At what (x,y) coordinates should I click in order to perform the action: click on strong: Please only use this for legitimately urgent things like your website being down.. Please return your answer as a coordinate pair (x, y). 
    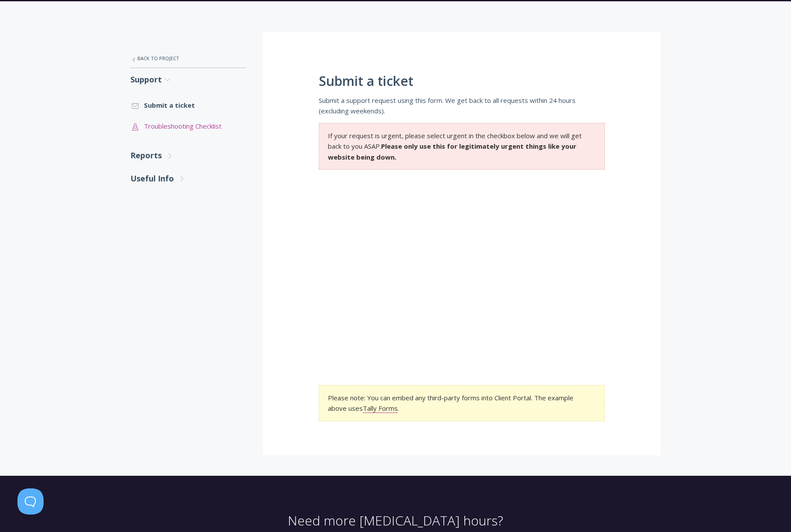
    Looking at the image, I should click on (453, 151).